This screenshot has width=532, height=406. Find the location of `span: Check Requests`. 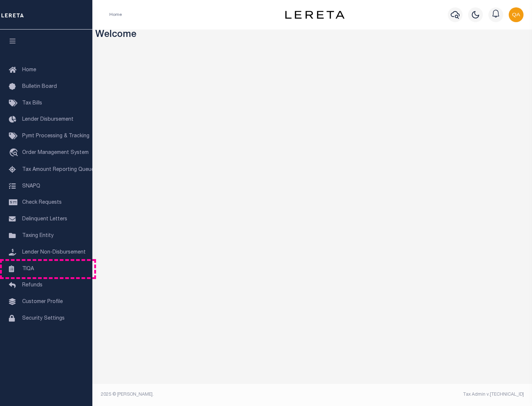

span: Check Requests is located at coordinates (42, 203).